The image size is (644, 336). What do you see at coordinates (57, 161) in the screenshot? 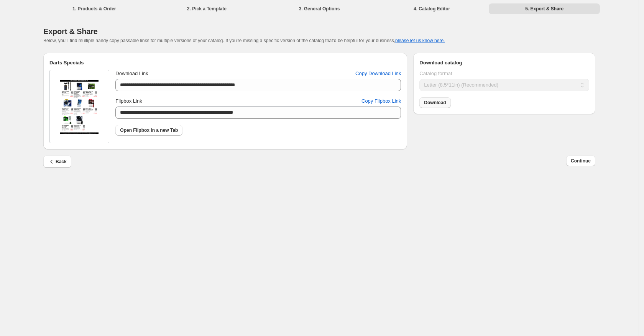
I see `button: Back` at bounding box center [57, 161].